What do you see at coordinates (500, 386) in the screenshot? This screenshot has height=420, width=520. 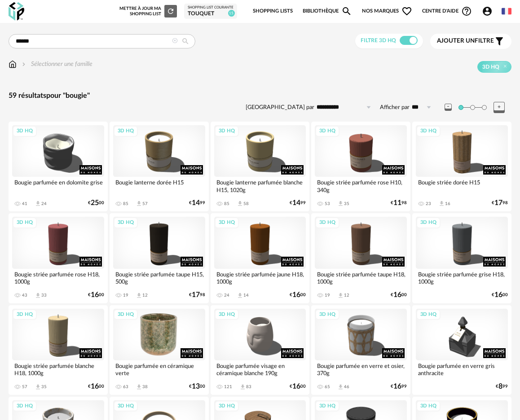 I see `span: 8` at bounding box center [500, 386].